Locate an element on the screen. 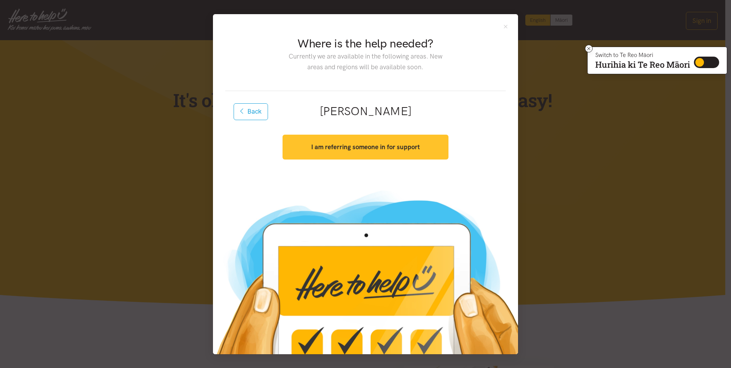 Image resolution: width=731 pixels, height=368 pixels. button: Close is located at coordinates (506, 26).